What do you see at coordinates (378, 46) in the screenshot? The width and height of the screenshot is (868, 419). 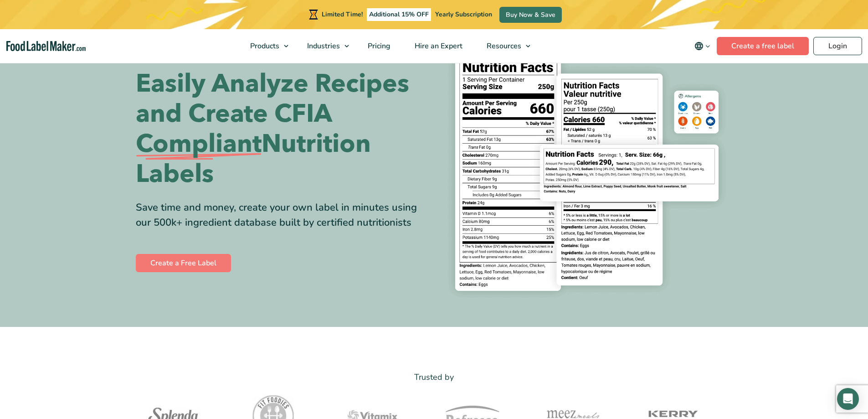 I see `span: Pricing` at bounding box center [378, 46].